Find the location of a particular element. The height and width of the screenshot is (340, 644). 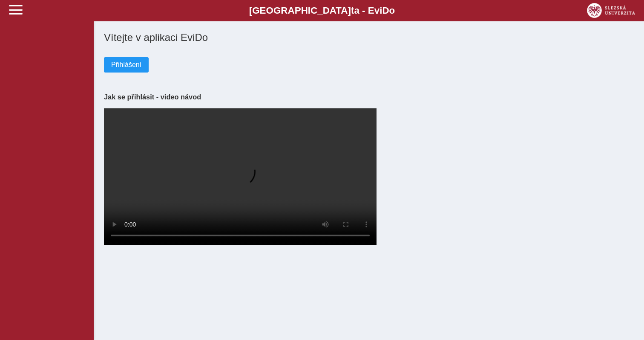

span: o is located at coordinates (392, 10).